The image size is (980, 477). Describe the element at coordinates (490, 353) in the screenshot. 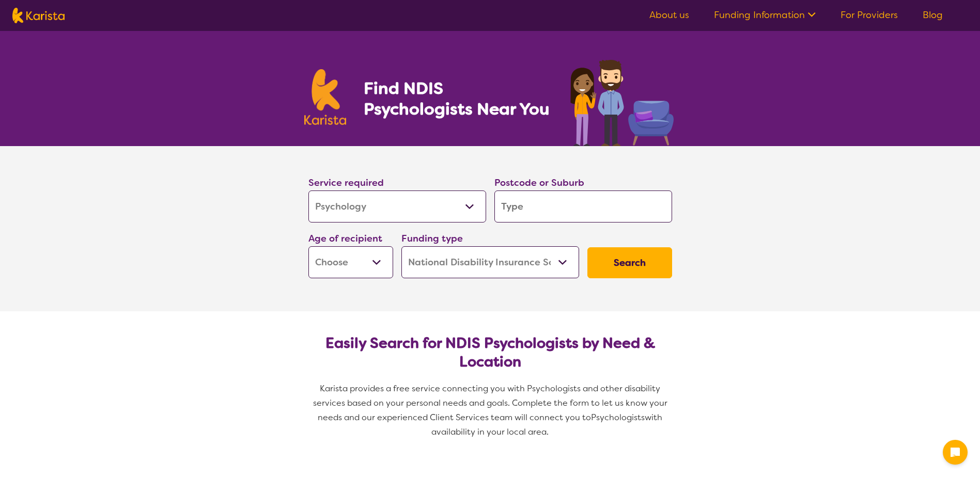

I see `h2: Easily Search for NDIS Psychologists by Need & Location` at that location.